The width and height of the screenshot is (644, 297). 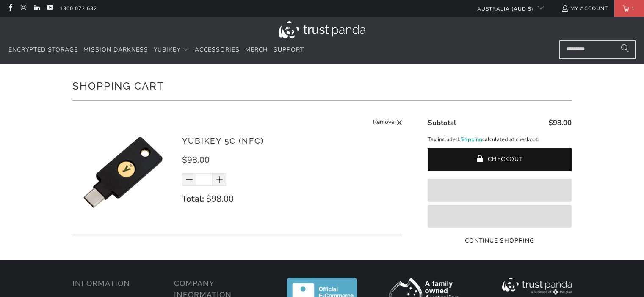 What do you see at coordinates (257, 50) in the screenshot?
I see `a: Merch` at bounding box center [257, 50].